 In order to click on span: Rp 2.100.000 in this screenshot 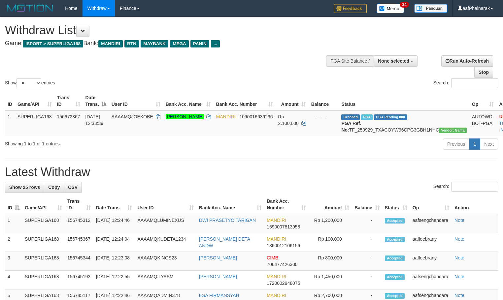, I will do `click(289, 120)`.